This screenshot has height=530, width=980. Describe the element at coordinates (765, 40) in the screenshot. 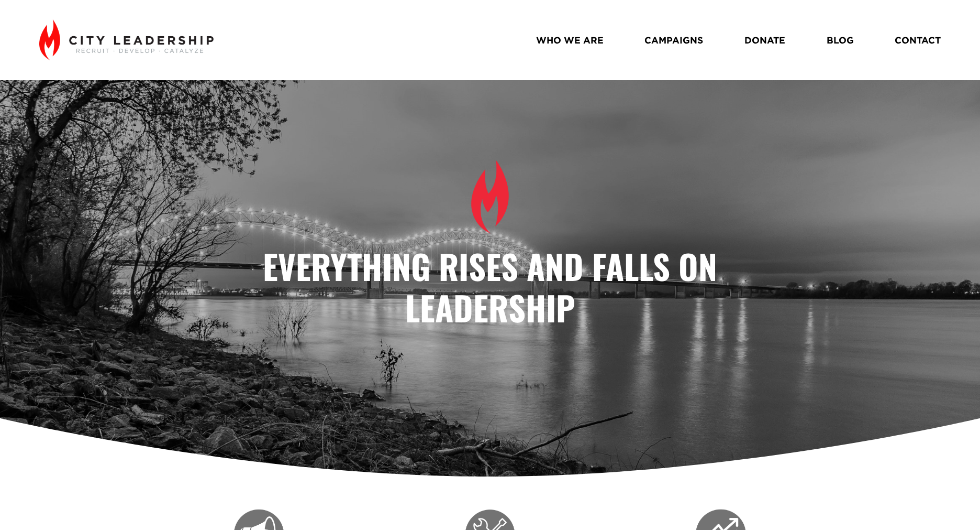

I see `a: DONATE` at that location.